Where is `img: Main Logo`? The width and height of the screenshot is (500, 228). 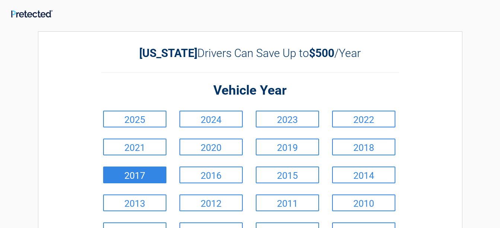 img: Main Logo is located at coordinates (32, 14).